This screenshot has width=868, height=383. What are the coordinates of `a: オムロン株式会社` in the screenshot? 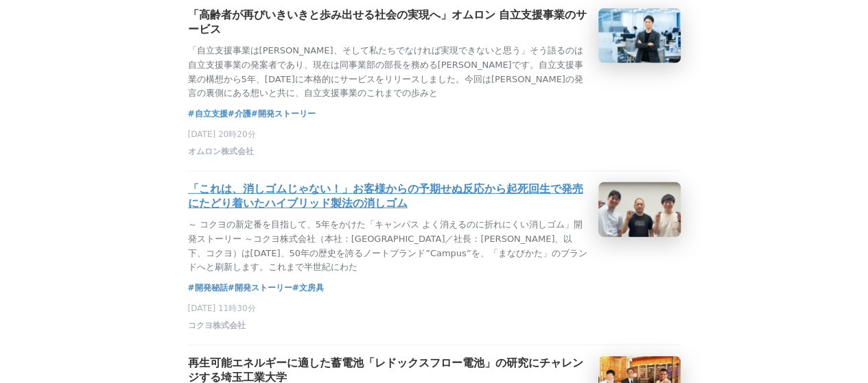 It's located at (221, 155).